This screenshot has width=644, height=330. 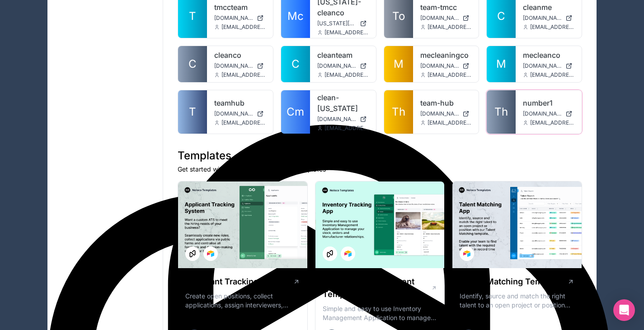 What do you see at coordinates (295, 112) in the screenshot?
I see `a: Cm` at bounding box center [295, 112].